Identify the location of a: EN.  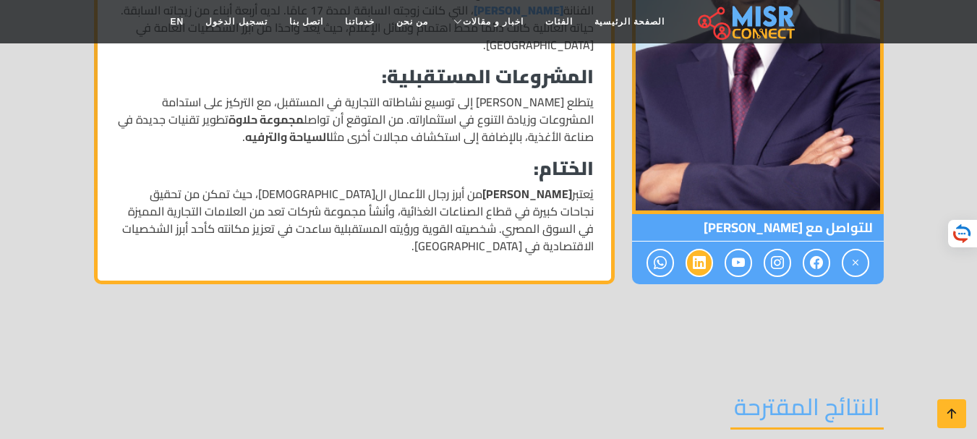
(177, 22).